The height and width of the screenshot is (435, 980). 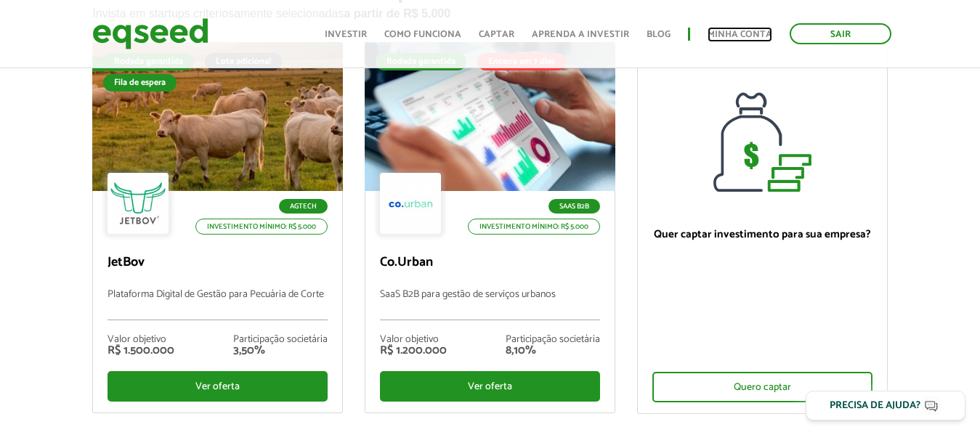 I want to click on a: Investir, so click(x=345, y=34).